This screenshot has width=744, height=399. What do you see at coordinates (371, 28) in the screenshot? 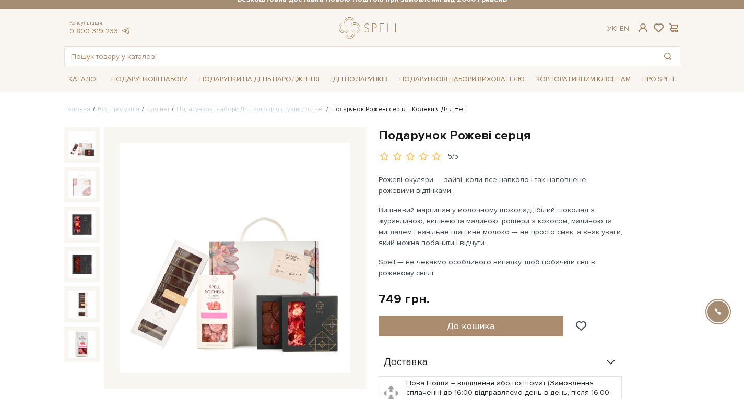
I see `a: logo` at bounding box center [371, 28].